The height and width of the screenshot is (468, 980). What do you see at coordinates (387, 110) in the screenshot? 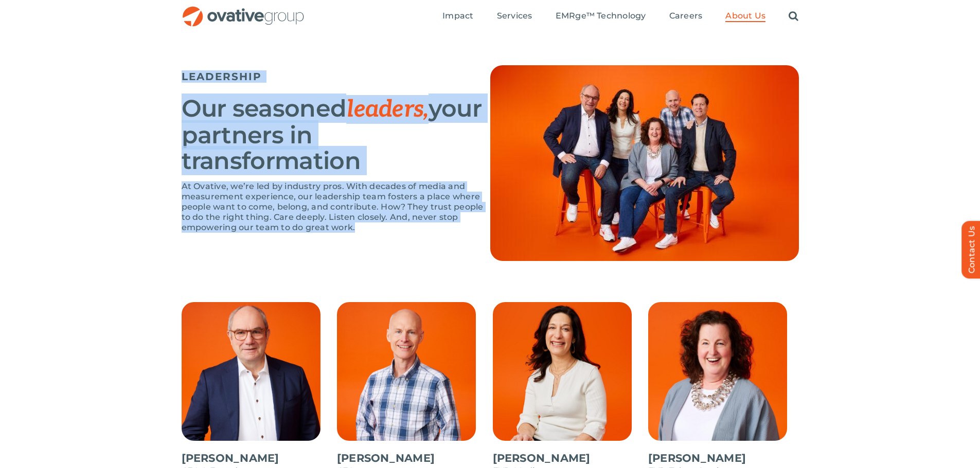
I see `span: leaders,` at bounding box center [387, 110].